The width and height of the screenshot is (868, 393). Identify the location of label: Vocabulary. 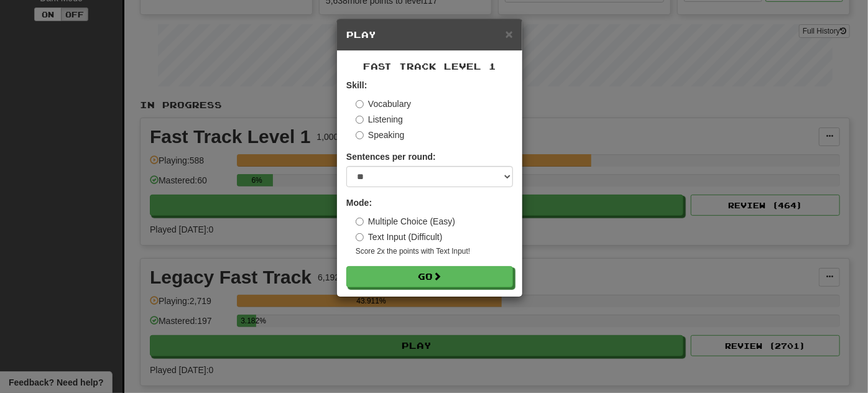
(383, 104).